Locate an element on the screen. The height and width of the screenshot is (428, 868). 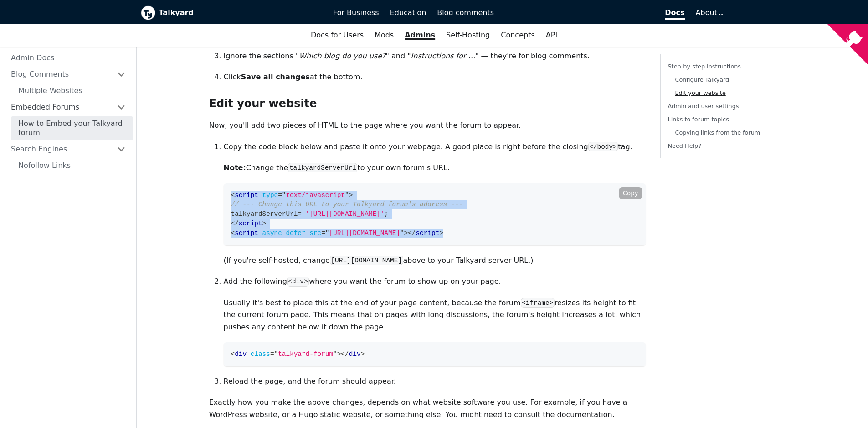
a: Docs is located at coordinates (595, 13).